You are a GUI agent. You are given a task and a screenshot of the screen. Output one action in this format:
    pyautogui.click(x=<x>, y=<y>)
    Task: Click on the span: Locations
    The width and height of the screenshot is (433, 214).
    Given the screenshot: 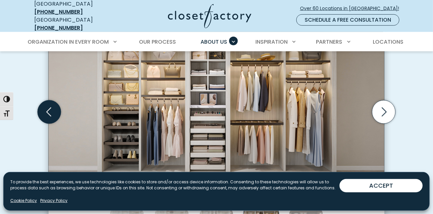 What is the action you would take?
    pyautogui.click(x=388, y=42)
    